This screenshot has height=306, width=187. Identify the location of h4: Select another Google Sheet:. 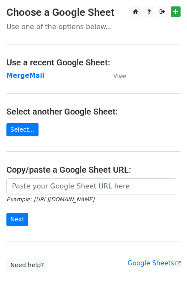
(93, 112).